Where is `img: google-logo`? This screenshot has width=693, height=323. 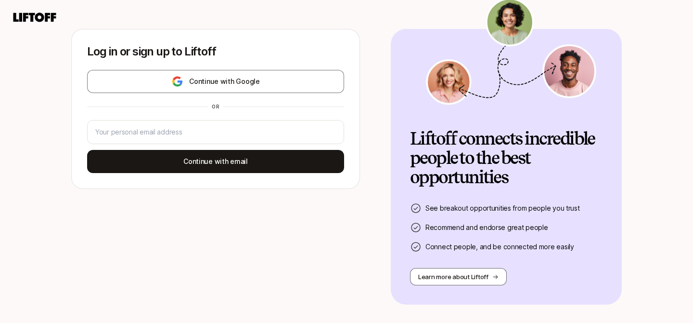
img: google-logo is located at coordinates (177, 81).